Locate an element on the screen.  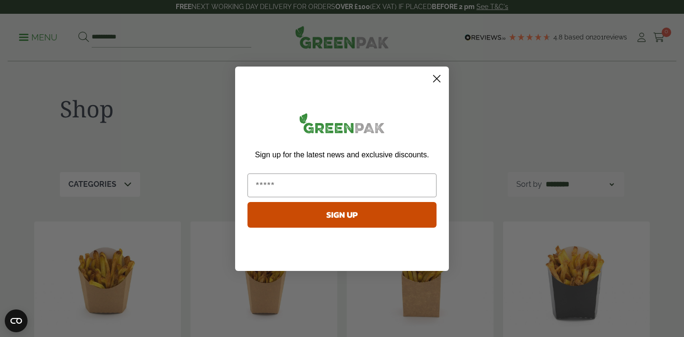
button: SIGN UP is located at coordinates (342, 215).